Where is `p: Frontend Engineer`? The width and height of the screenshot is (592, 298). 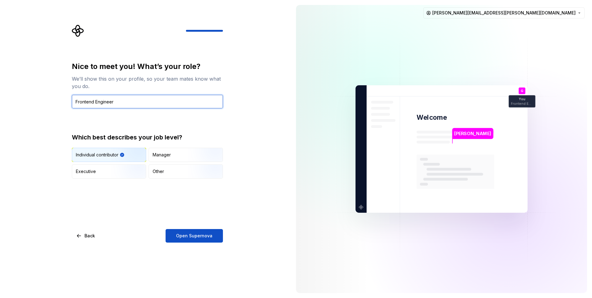
p: Frontend Engineer is located at coordinates (522, 104).